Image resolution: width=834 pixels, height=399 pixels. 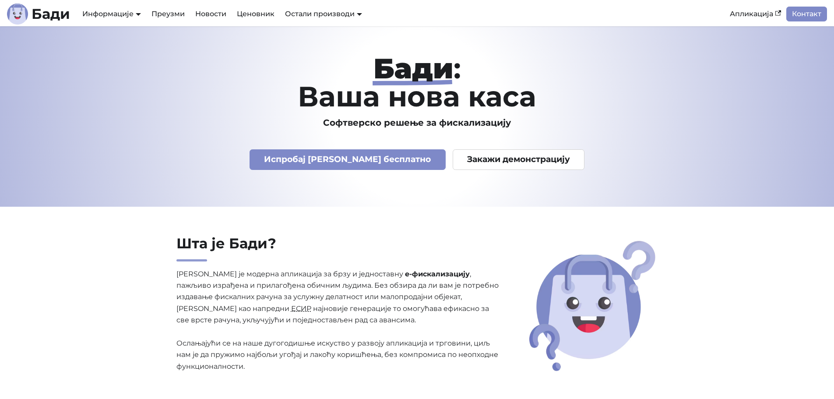 I want to click on strong: Бади, so click(x=413, y=68).